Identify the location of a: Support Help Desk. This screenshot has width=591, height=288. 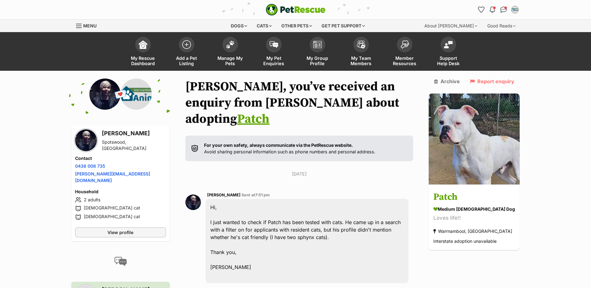
(448, 52).